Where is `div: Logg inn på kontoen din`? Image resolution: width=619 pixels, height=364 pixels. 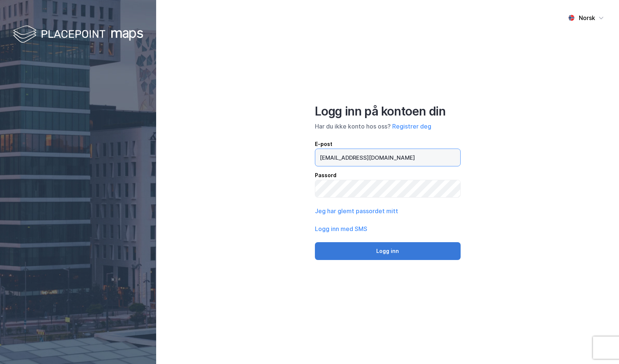
div: Logg inn på kontoen din is located at coordinates (388, 111).